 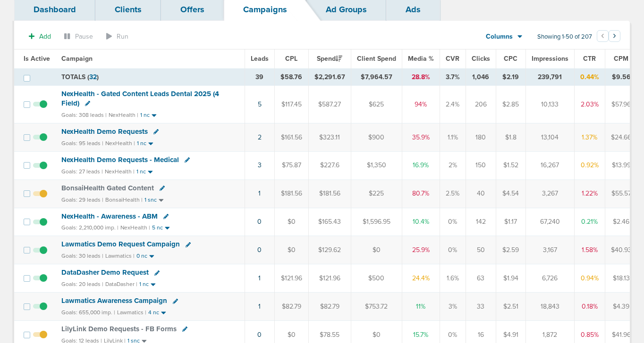 What do you see at coordinates (420, 194) in the screenshot?
I see `td: 80.7%` at bounding box center [420, 194].